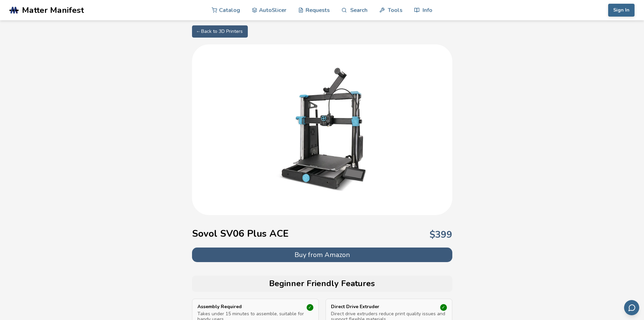 The height and width of the screenshot is (320, 644). Describe the element at coordinates (441, 234) in the screenshot. I see `p: $ 399` at that location.